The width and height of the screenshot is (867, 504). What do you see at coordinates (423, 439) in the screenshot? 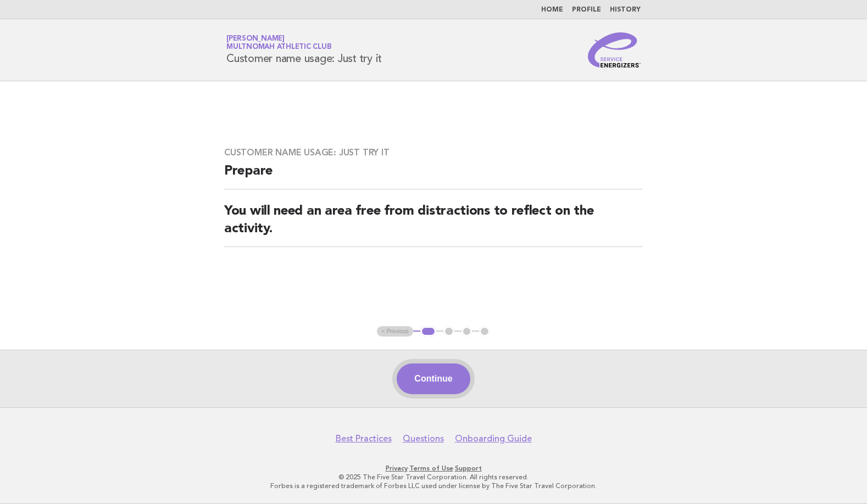
I see `a: Questions` at bounding box center [423, 439].